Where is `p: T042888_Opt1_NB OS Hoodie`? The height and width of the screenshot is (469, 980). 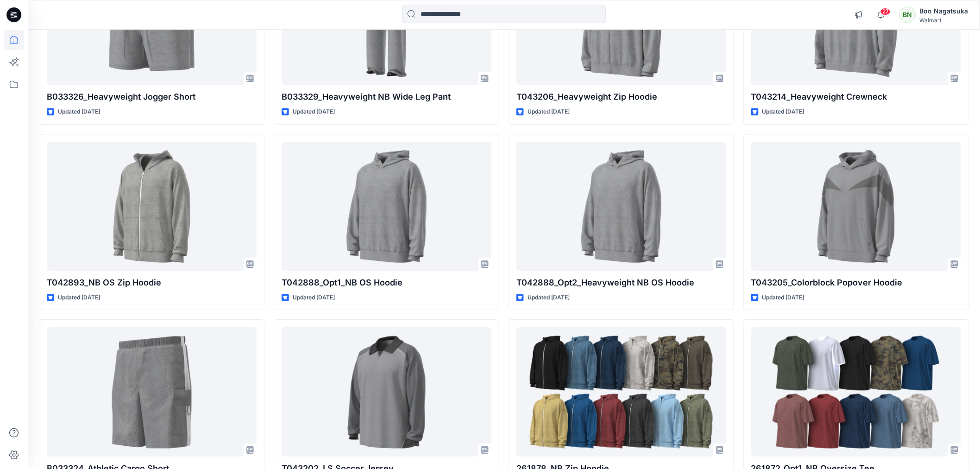
p: T042888_Opt1_NB OS Hoodie is located at coordinates (386, 283).